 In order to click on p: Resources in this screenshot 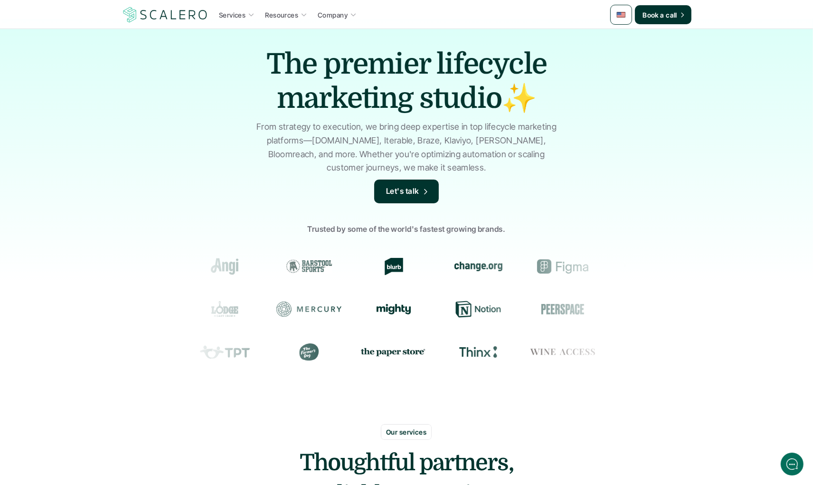, I will do `click(282, 15)`.